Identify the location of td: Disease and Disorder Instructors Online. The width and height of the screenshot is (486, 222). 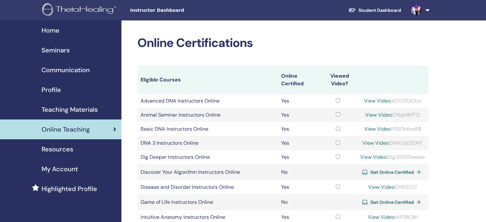
(208, 187).